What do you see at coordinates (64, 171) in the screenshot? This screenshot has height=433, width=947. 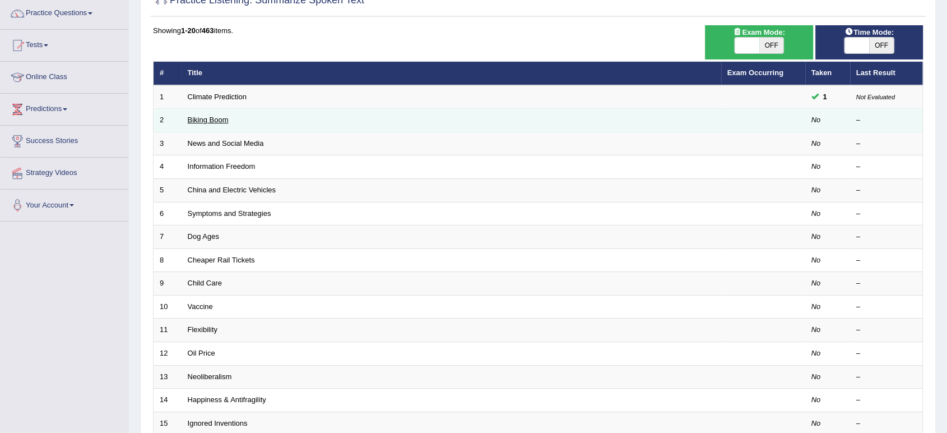 I see `a: Strategy Videos` at bounding box center [64, 171].